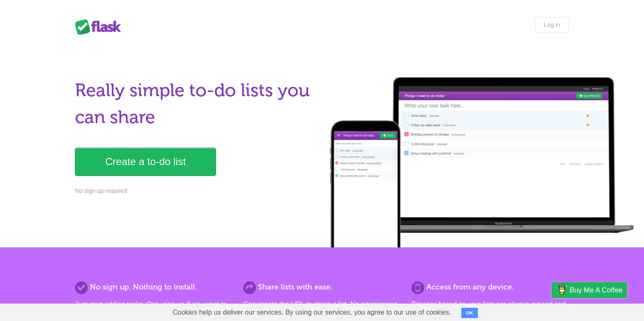  I want to click on h2: Share lists with ease., so click(322, 287).